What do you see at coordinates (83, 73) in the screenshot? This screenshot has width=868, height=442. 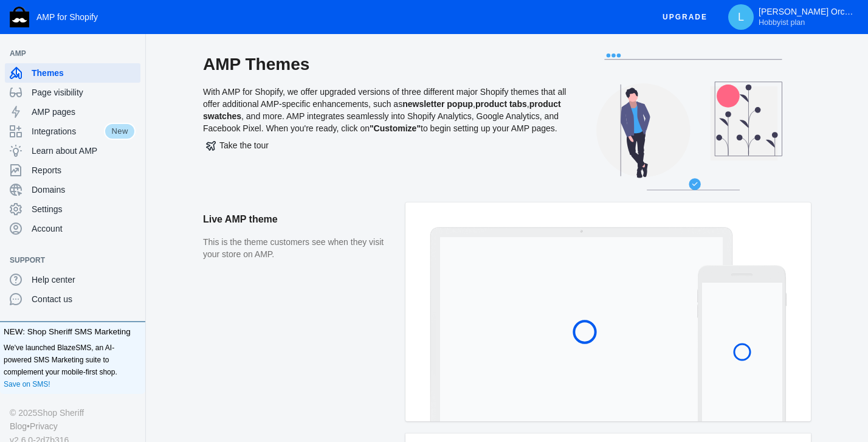 I see `span: Themes` at bounding box center [83, 73].